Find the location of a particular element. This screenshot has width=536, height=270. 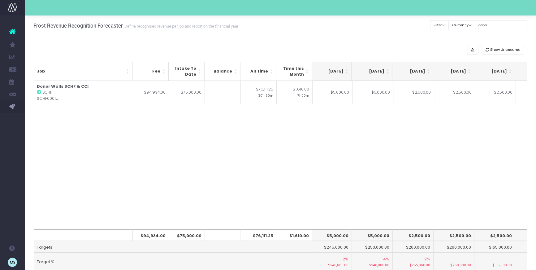

th: $75,000.00 is located at coordinates (187, 235).